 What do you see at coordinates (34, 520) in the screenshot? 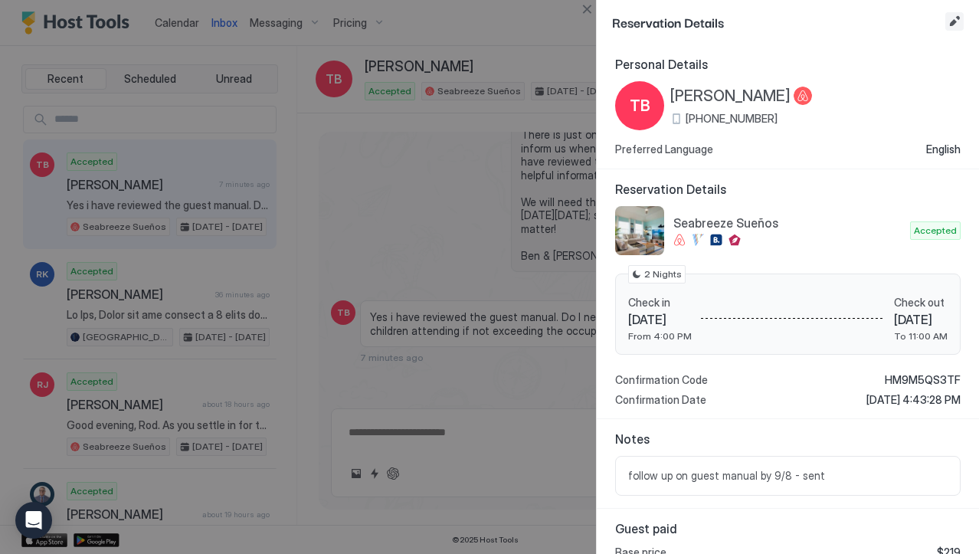
I see `div: Open Intercom Messenger` at bounding box center [34, 520].